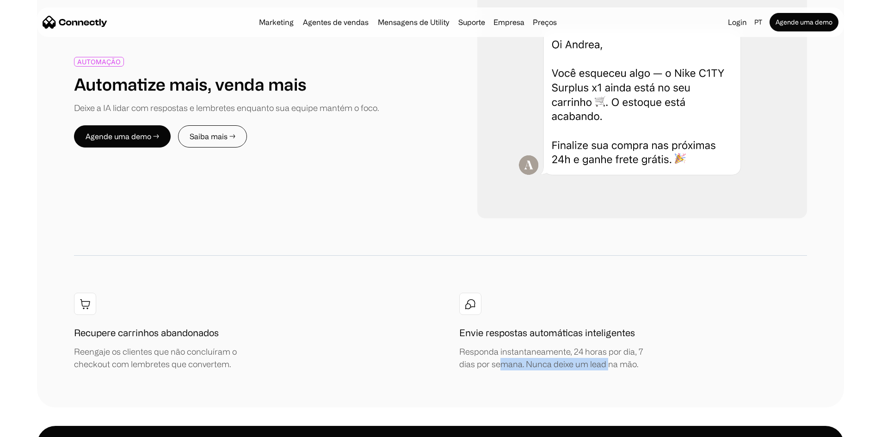 The height and width of the screenshot is (437, 881). What do you see at coordinates (558, 358) in the screenshot?
I see `div: Responda instantaneamente, 24 horas por dia, 7 dias por semana. Nunca deixe um lead na mão.` at bounding box center [558, 358].